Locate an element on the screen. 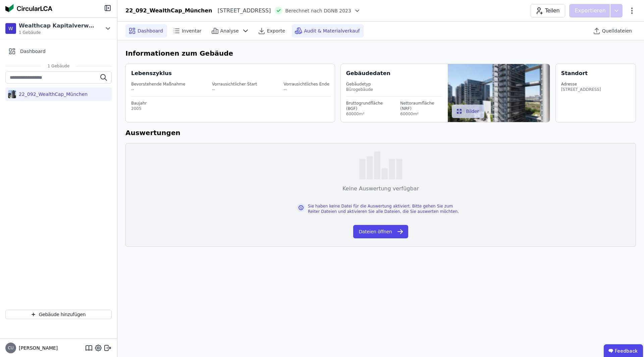 The width and height of the screenshot is (644, 357). div: Gebäudetyp is located at coordinates (394, 84).